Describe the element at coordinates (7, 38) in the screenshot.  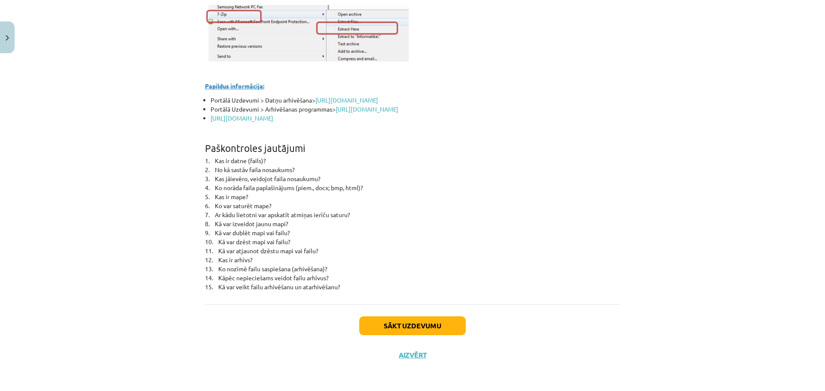
I see `img: icon-close-lesson-0947bae3869378f0d4975bcd49f059093ad1ed9edebbc8119c70593378902aed.svg` at that location.